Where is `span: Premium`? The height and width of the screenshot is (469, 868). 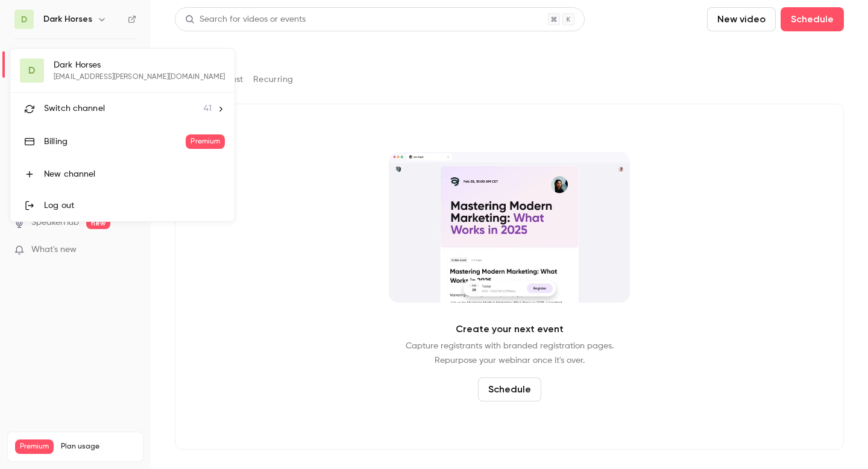
span: Premium is located at coordinates (205, 142).